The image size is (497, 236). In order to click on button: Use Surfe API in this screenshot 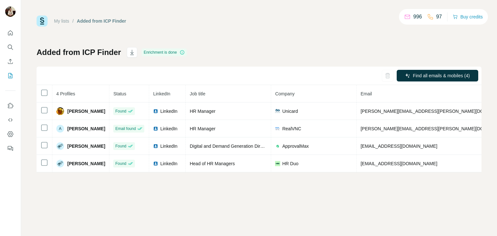, I will do `click(10, 120)`.